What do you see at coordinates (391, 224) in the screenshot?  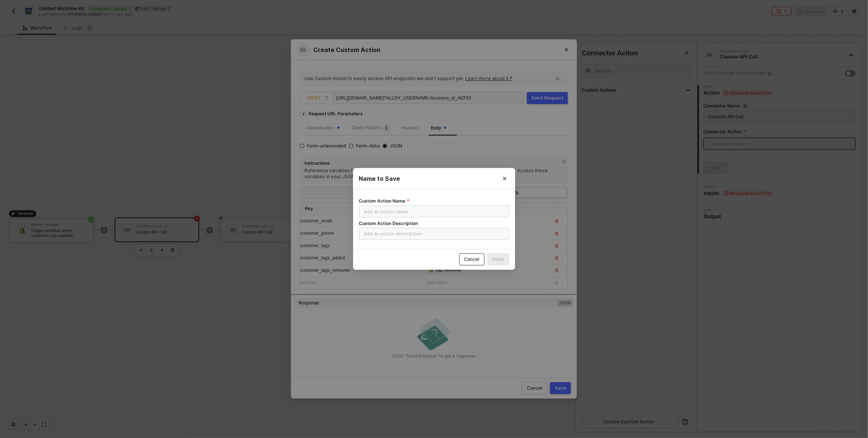 I see `label: Custom Action Description` at bounding box center [391, 224].